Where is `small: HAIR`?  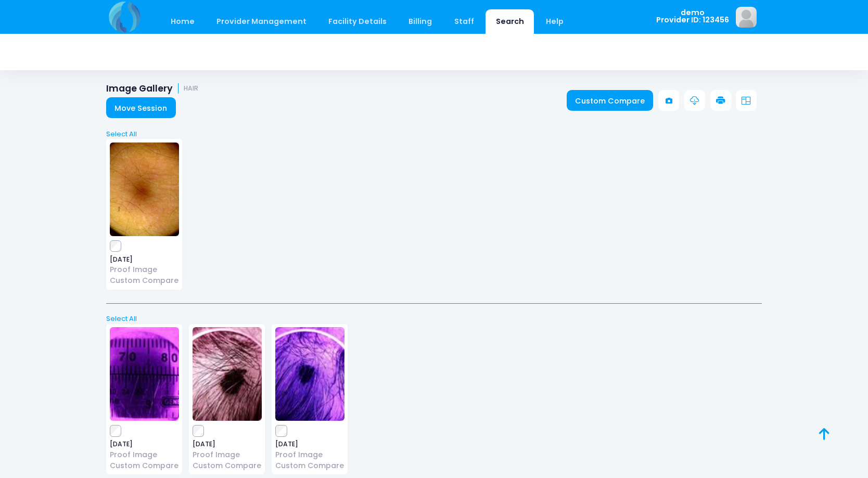
small: HAIR is located at coordinates (191, 88).